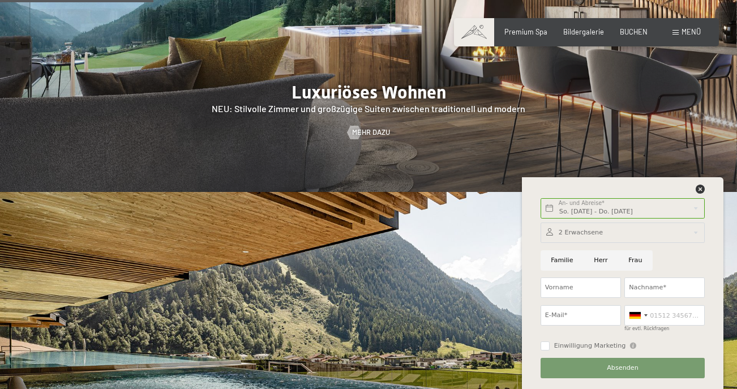 The height and width of the screenshot is (389, 737). Describe the element at coordinates (584, 32) in the screenshot. I see `a: Bildergalerie` at that location.